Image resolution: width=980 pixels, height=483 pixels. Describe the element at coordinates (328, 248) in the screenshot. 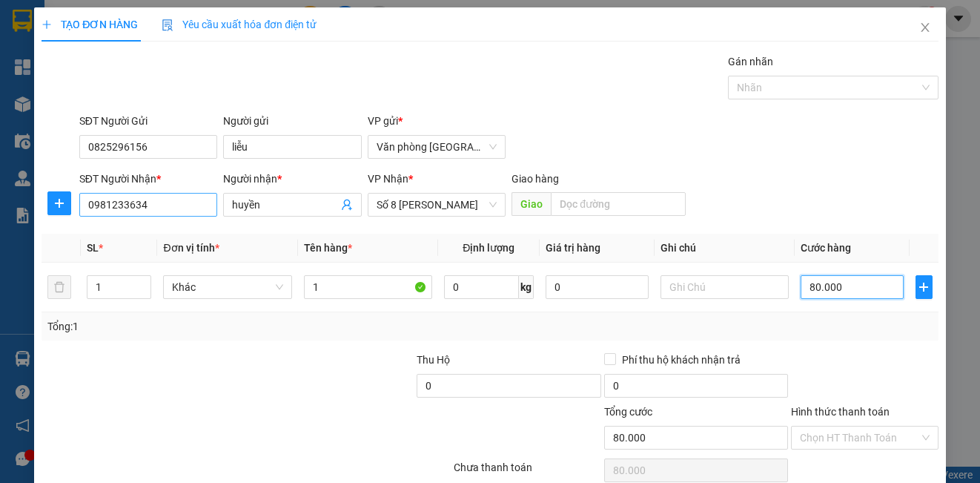

I see `span: Tên hàng` at that location.